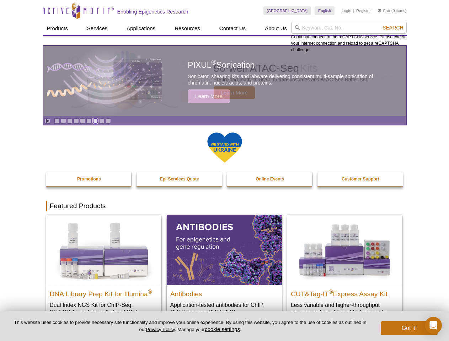 This screenshot has width=449, height=341. I want to click on button: Search, so click(393, 28).